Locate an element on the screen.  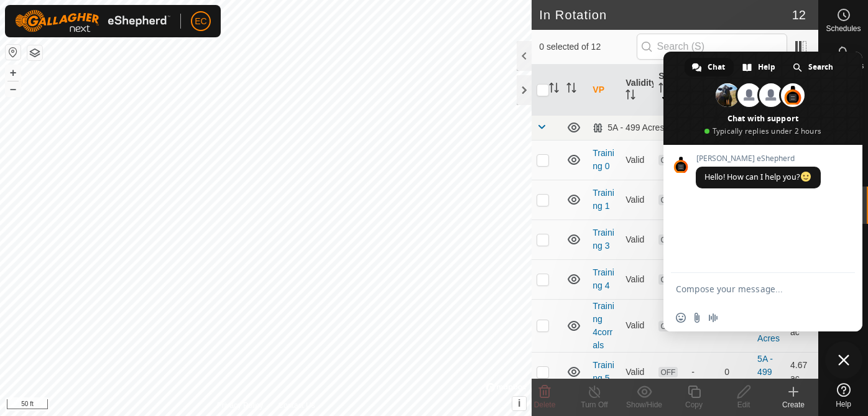
a: Help is located at coordinates (844, 396).